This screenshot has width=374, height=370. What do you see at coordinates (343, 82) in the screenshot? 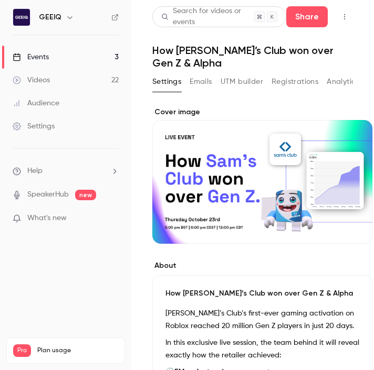
I see `button: Analytics` at bounding box center [343, 82].